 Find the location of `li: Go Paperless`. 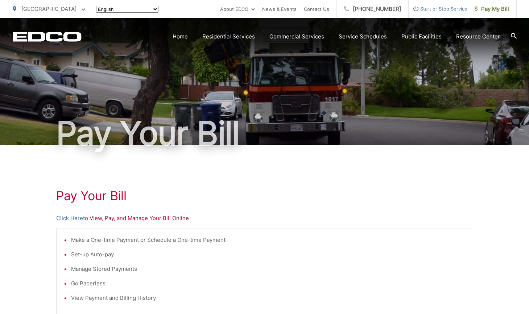

li: Go Paperless is located at coordinates (268, 284).